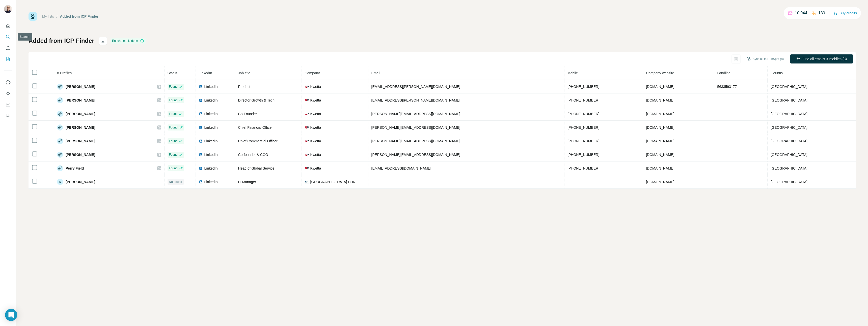  Describe the element at coordinates (801, 13) in the screenshot. I see `p: 10,044` at that location.